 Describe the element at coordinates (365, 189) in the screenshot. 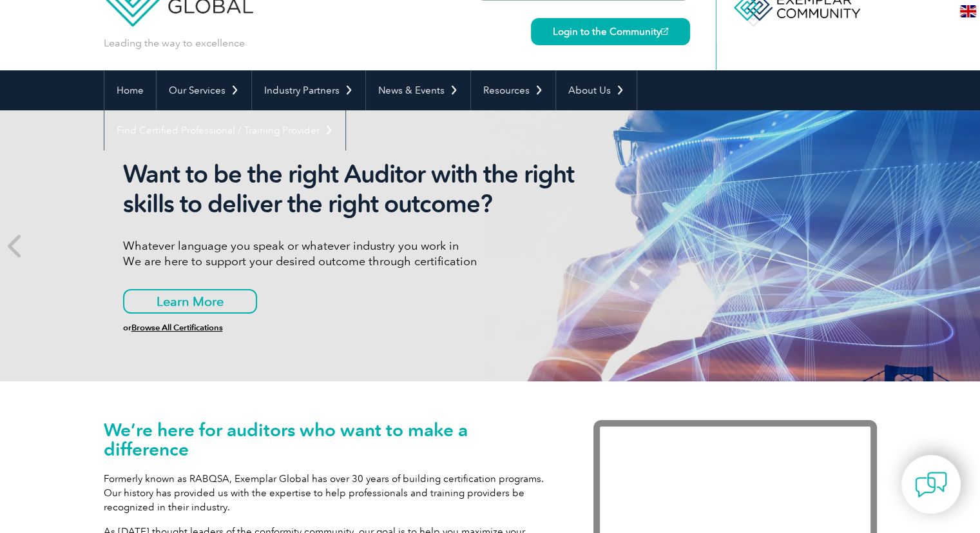

I see `h2: Want to be the right Auditor with the right skills to deliver the right outcome?` at that location.